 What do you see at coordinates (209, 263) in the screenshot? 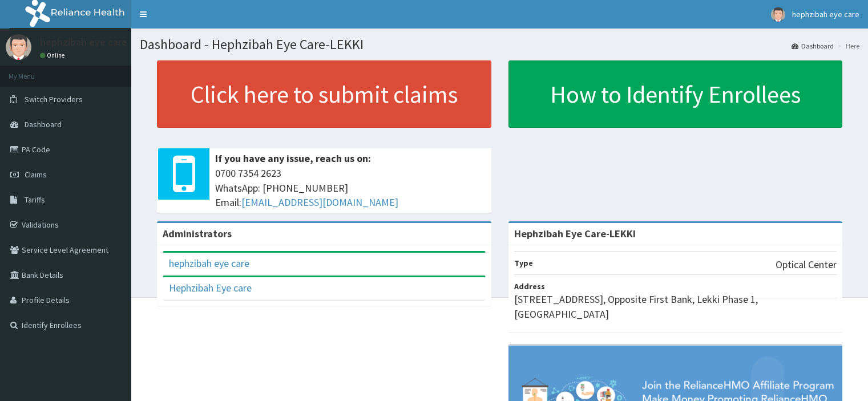
I see `a: hephzibah eye care` at bounding box center [209, 263].